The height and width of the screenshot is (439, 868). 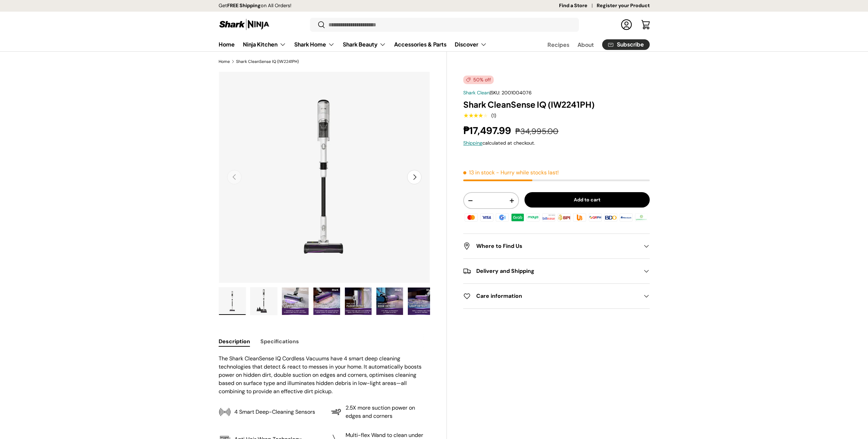 What do you see at coordinates (502, 218) in the screenshot?
I see `img: gcash` at bounding box center [502, 218].